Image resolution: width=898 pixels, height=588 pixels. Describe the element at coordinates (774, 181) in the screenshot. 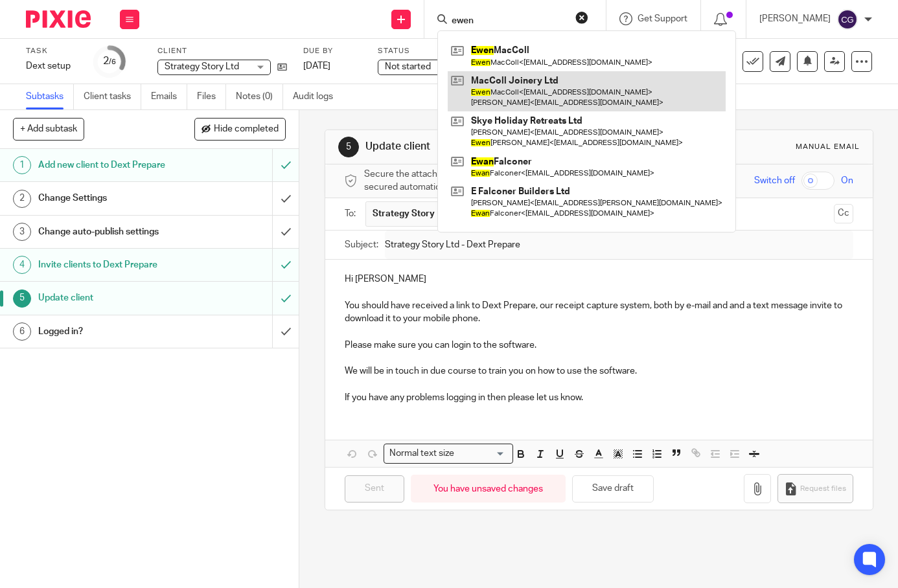

I see `span: Switch off` at that location.